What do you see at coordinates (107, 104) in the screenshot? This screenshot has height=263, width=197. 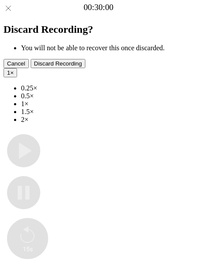 I see `li: 1×` at bounding box center [107, 104].